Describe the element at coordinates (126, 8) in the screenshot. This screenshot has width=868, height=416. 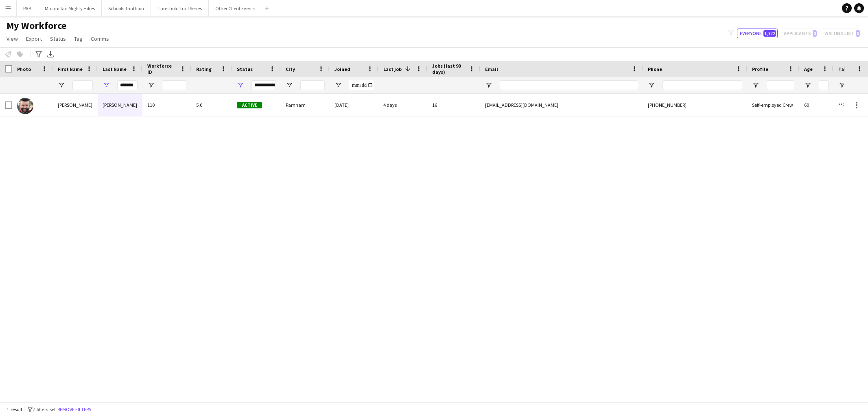
I see `button: Schools Triathlon` at that location.